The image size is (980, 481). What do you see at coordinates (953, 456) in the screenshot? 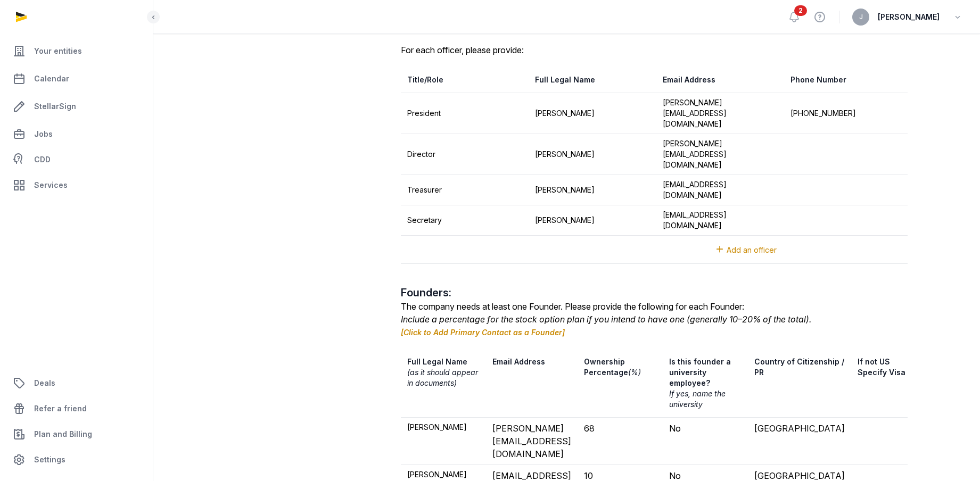
I see `div: Chat Widget` at bounding box center [953, 456].